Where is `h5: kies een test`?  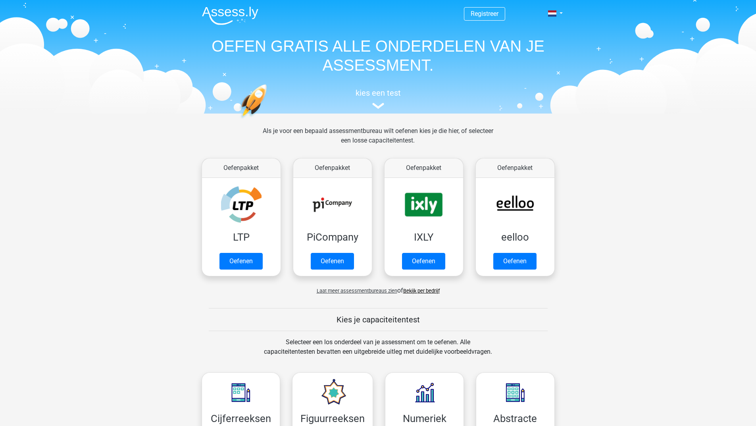
h5: kies een test is located at coordinates (378, 93).